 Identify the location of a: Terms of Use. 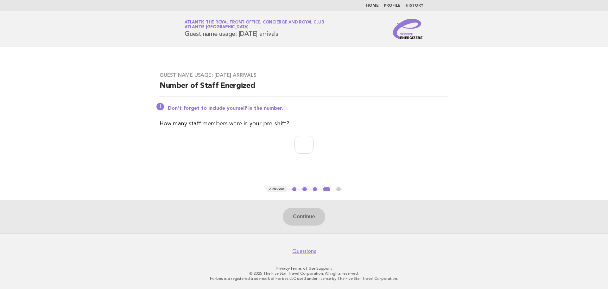
(303, 268).